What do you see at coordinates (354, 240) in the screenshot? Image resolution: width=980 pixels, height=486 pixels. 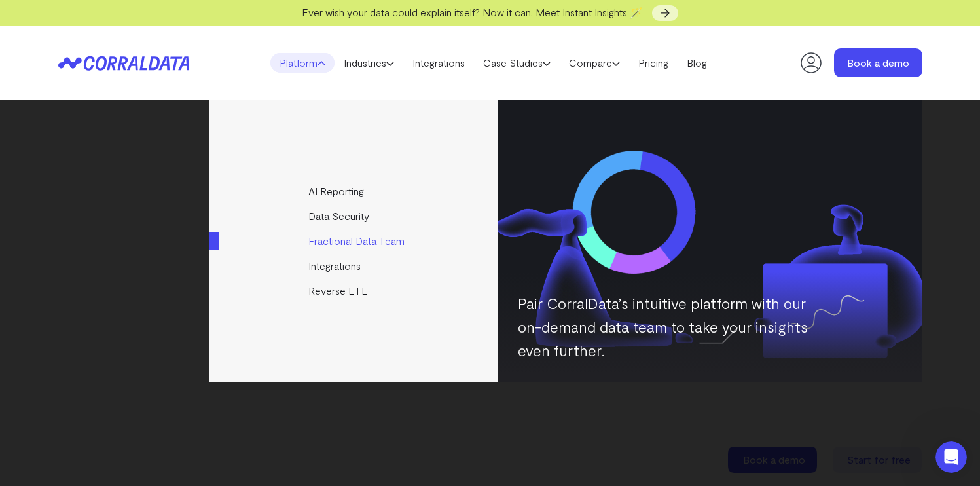 I see `a: Fractional Data Team` at bounding box center [354, 240].